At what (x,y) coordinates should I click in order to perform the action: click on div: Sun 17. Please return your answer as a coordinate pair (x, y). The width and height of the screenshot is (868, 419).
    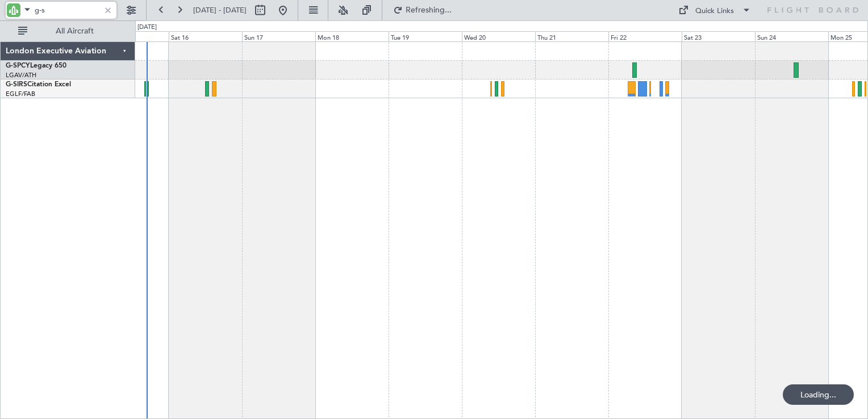
    Looking at the image, I should click on (278, 36).